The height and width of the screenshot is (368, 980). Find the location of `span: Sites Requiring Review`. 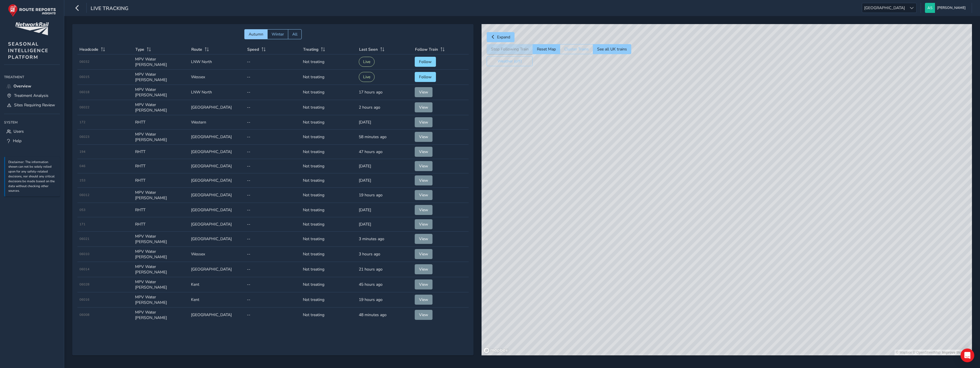

span: Sites Requiring Review is located at coordinates (34, 105).